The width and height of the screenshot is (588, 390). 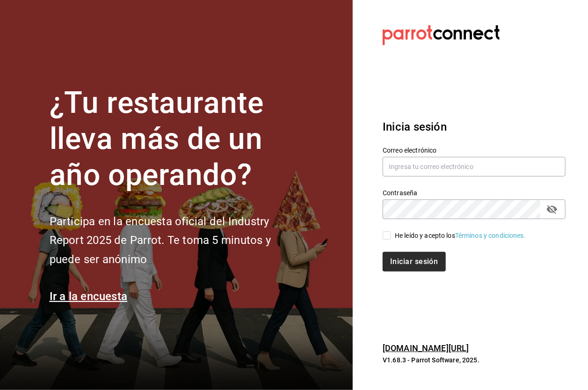 What do you see at coordinates (490, 235) in the screenshot?
I see `a: Términos y condiciones.` at bounding box center [490, 235].